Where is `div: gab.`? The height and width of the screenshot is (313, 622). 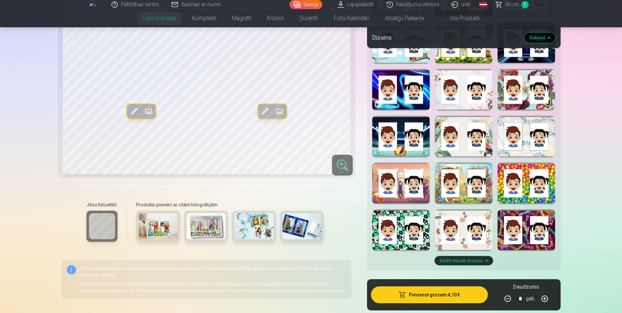
div: gab. is located at coordinates (531, 299).